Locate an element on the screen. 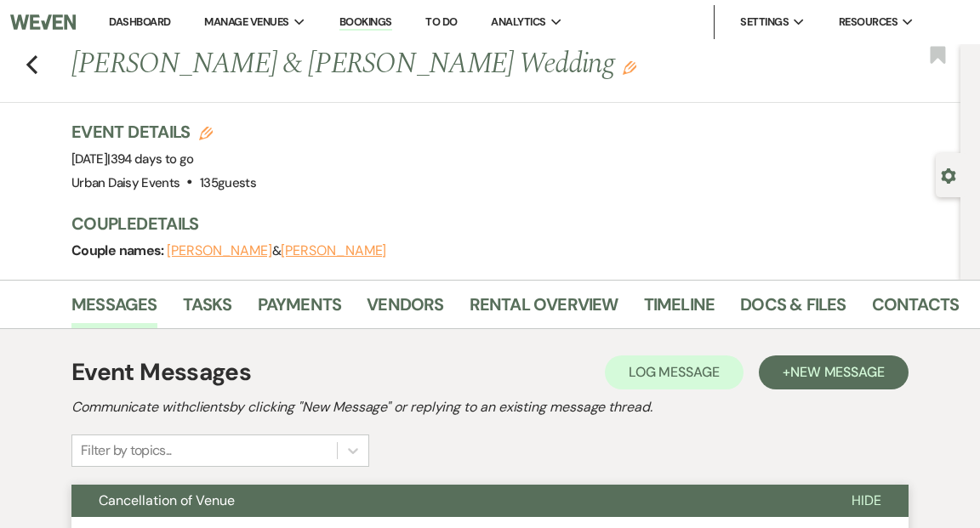  span: Settings is located at coordinates (764, 22).